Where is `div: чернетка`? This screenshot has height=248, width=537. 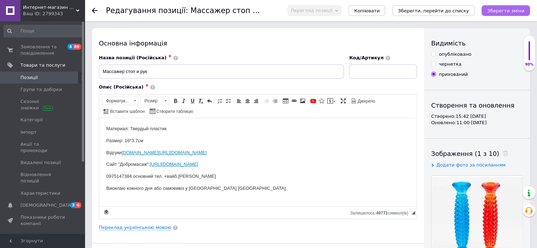 div: чернетка is located at coordinates (450, 64).